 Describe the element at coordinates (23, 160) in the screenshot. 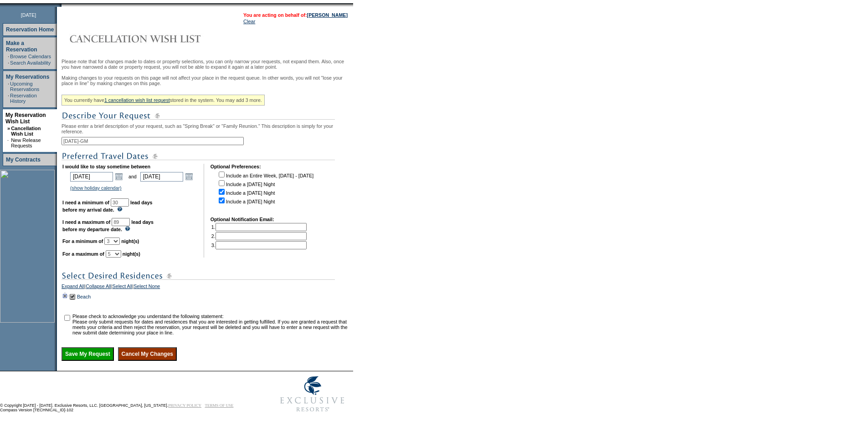

I see `a: My Contracts` at that location.